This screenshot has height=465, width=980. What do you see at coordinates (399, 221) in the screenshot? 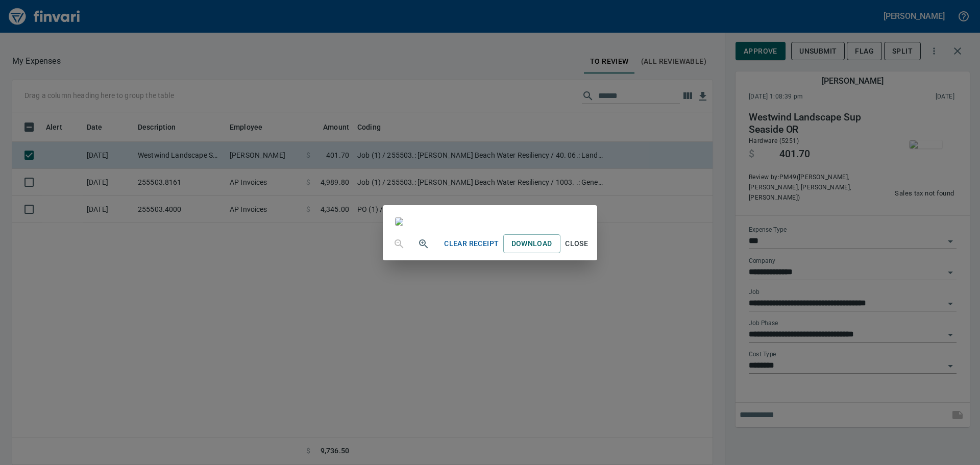
I see `img: receipts%2Ftapani%2F2025-08-12%2F2baU4xS405bWtB8shm2ka7aH8eI2__Xls5wDcT1umOLGx5Vh41.jpg` at bounding box center [399, 221].